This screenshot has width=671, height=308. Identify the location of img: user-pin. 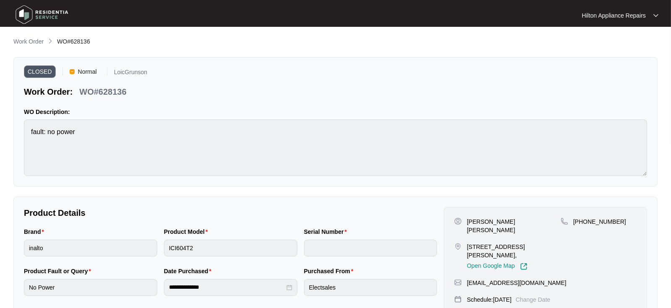
(458, 221).